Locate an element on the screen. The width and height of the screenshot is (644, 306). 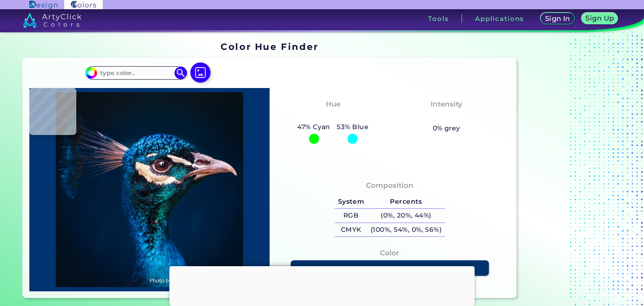
h3: Vibrant is located at coordinates (446, 116).